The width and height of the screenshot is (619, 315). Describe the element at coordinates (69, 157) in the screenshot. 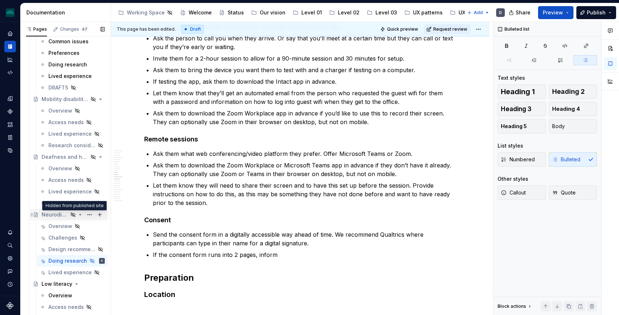

I see `a: Deafness and hearing disabilities` at that location.